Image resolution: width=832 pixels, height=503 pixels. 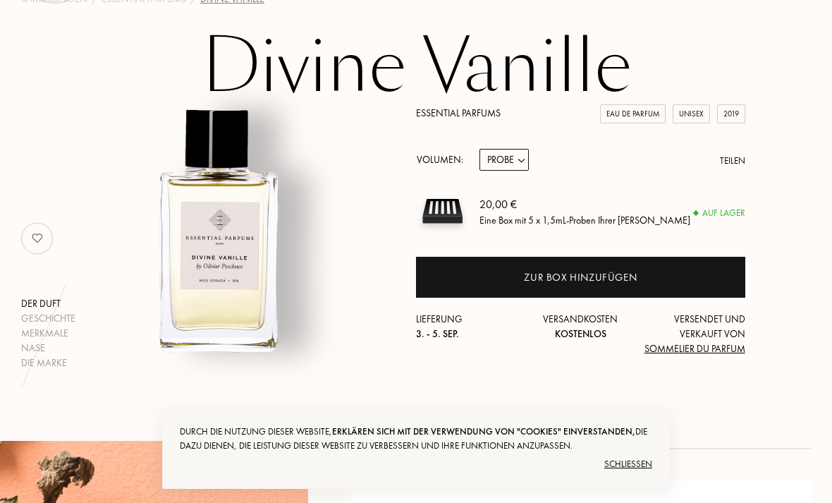 What do you see at coordinates (48, 318) in the screenshot?
I see `div: Geschichte` at bounding box center [48, 318].